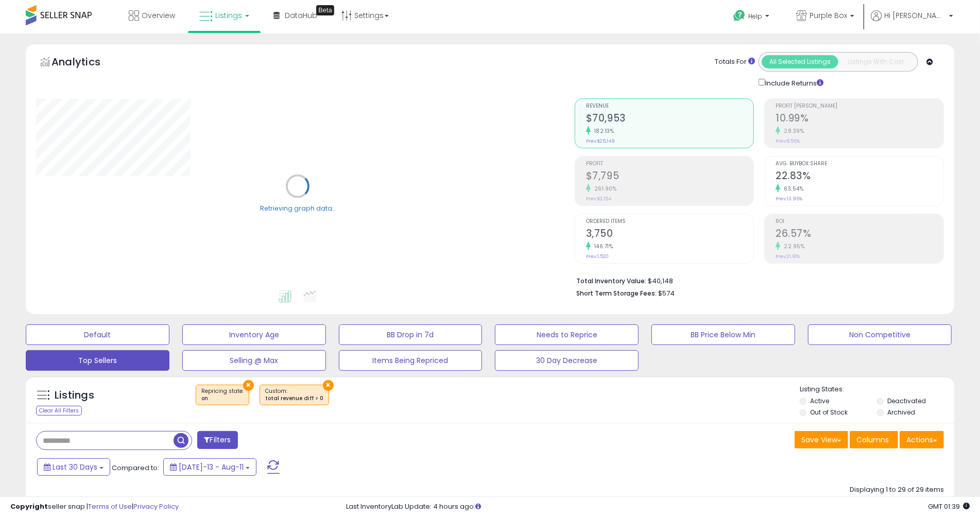 This screenshot has width=980, height=517. Describe the element at coordinates (611, 281) in the screenshot. I see `b: Total Inventory Value:` at that location.